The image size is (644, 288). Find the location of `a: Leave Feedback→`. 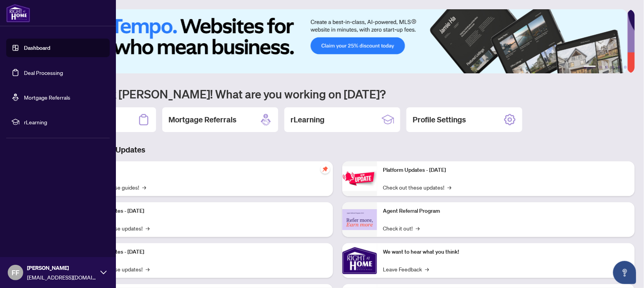

a: Leave Feedback→ is located at coordinates (406, 269).